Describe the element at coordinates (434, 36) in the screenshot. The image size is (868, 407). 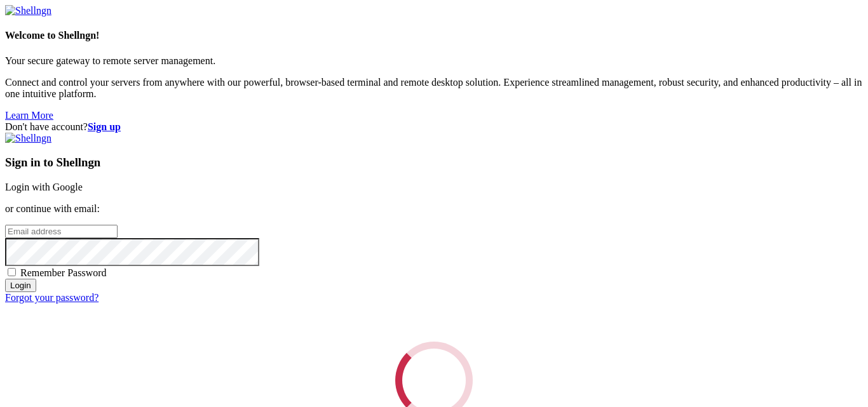
I see `h4: Welcome to Shellngn!` at that location.